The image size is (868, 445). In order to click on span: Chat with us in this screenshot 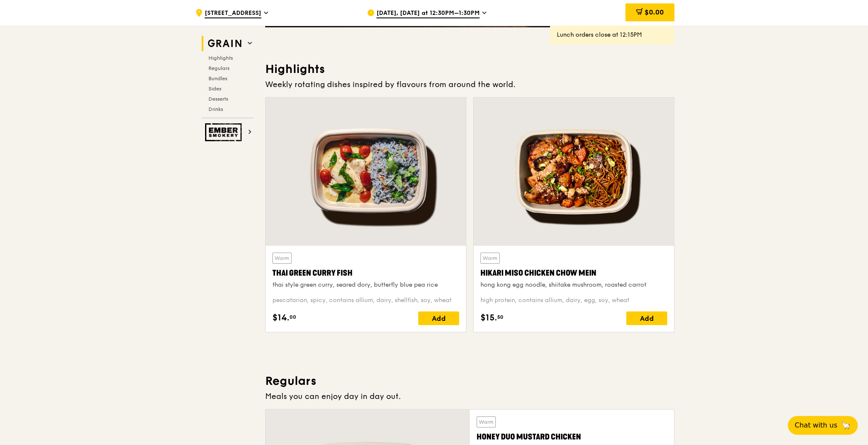, I will do `click(816, 425)`.